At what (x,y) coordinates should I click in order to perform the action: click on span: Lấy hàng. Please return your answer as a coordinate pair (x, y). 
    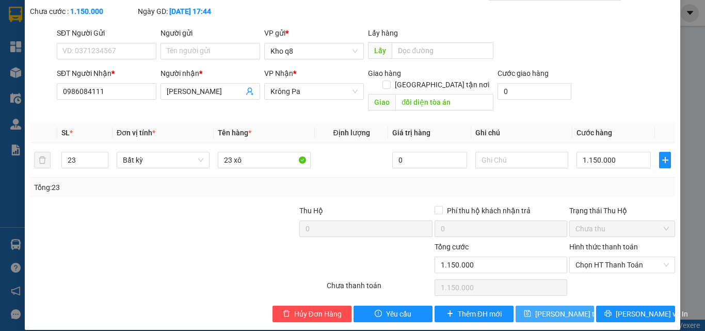
    Looking at the image, I should click on (383, 33).